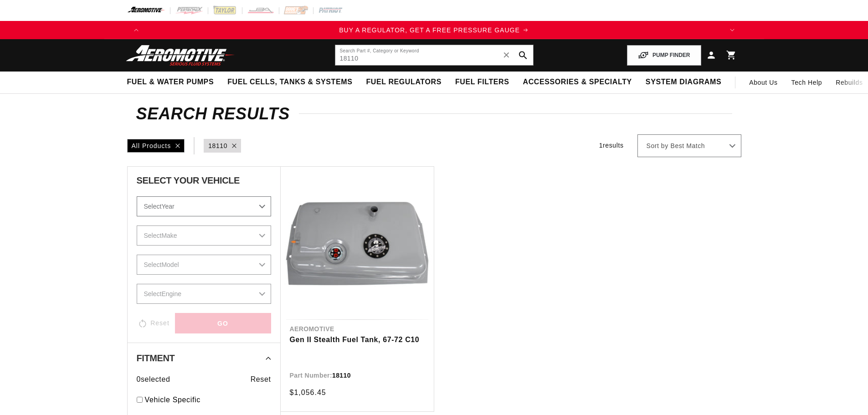 This screenshot has width=868, height=415. What do you see at coordinates (403, 82) in the screenshot?
I see `span: Fuel Regulators` at bounding box center [403, 82].